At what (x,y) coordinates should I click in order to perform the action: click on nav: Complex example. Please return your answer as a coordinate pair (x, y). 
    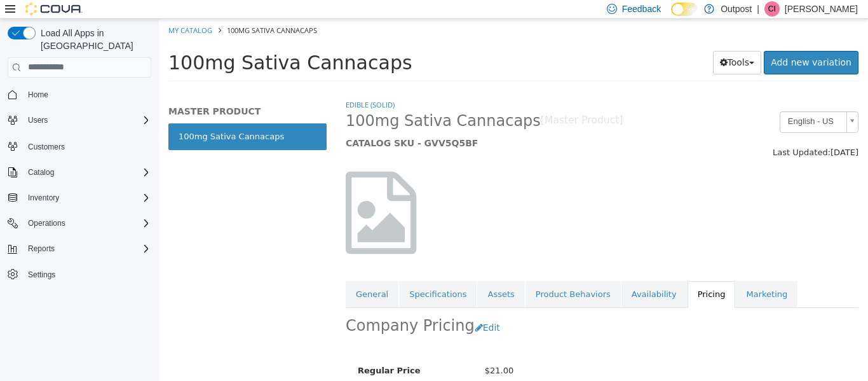
    Looking at the image, I should click on (79, 199).